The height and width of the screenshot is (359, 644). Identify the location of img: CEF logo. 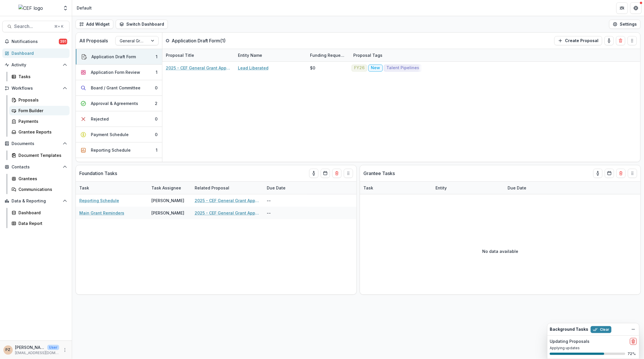
(31, 8).